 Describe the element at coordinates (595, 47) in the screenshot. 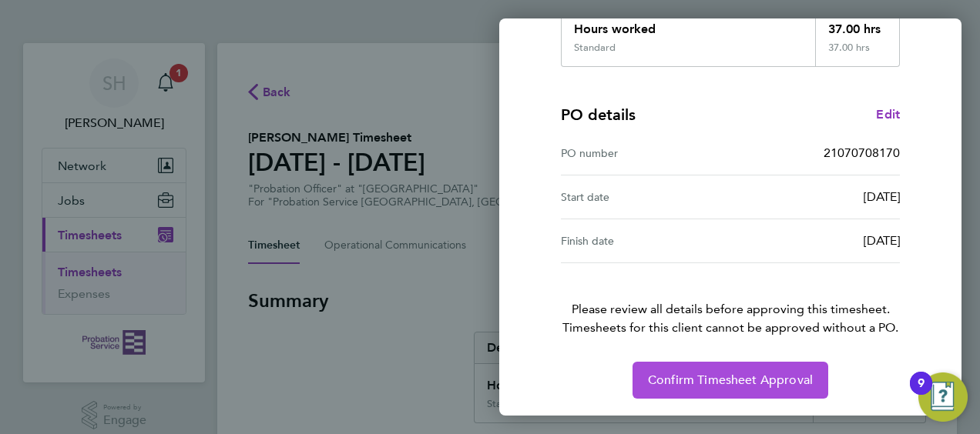

I see `div: Standard` at that location.